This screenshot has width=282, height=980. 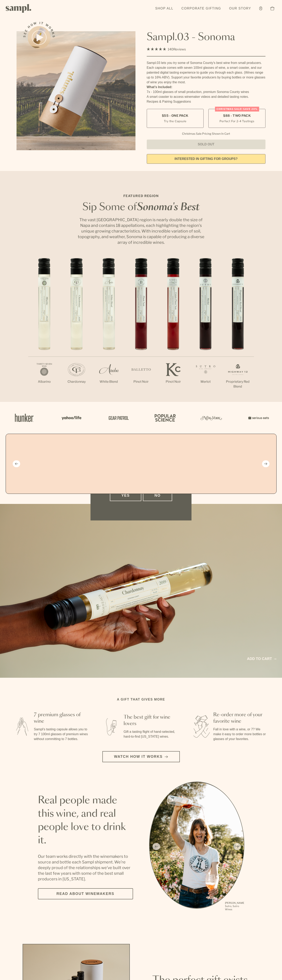 I want to click on p: Chardonnay, so click(x=77, y=382).